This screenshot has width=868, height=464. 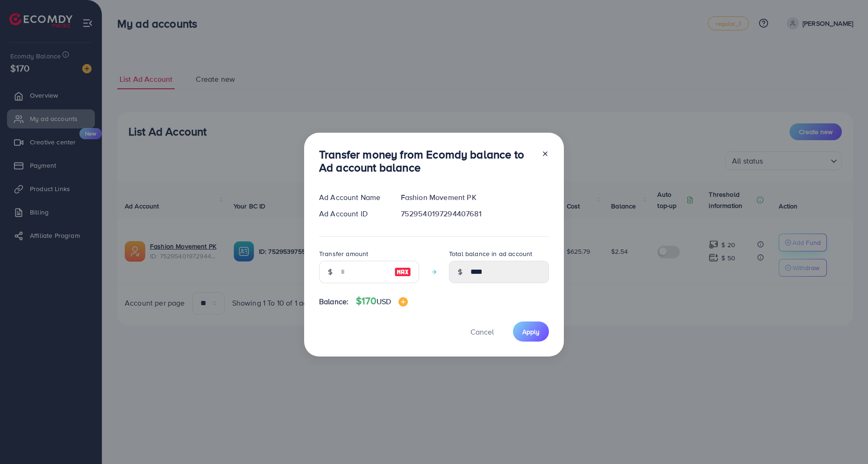 What do you see at coordinates (475, 197) in the screenshot?
I see `div: Fashion Movement PK` at bounding box center [475, 197].